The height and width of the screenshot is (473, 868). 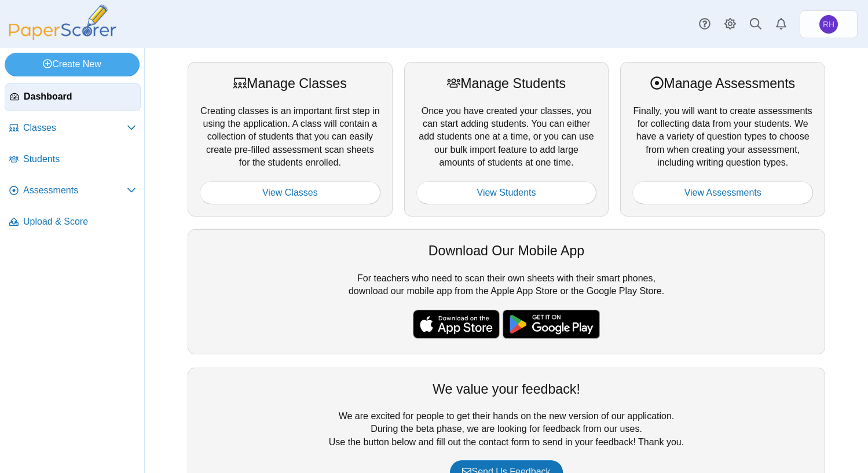 What do you see at coordinates (74, 128) in the screenshot?
I see `span: Classes` at bounding box center [74, 128].